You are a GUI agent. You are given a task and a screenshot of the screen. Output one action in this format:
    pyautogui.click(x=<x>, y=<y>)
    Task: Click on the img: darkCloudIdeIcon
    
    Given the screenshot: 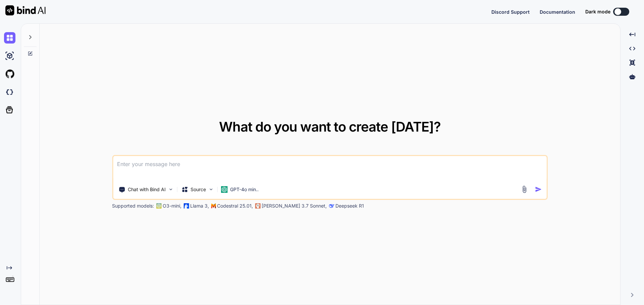 What is the action you would take?
    pyautogui.click(x=10, y=92)
    